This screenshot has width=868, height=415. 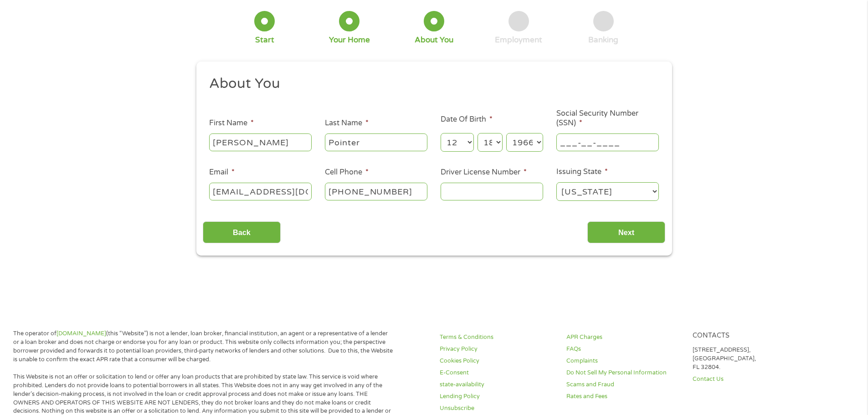 I want to click on a: state-availability, so click(x=498, y=384).